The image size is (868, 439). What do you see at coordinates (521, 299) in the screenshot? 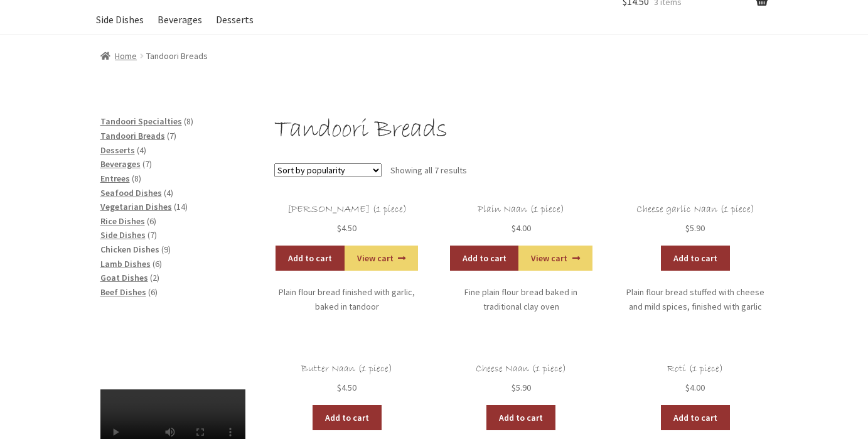
I see `p: Fine plain flour bread baked in traditional clay oven` at bounding box center [521, 299].